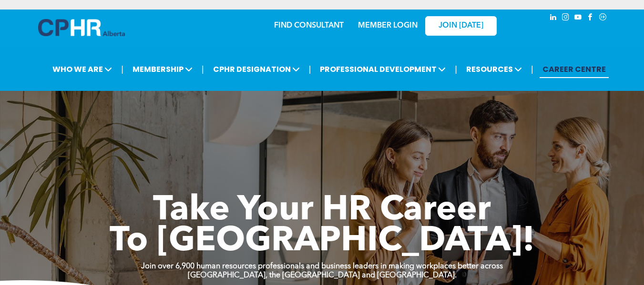  I want to click on a: linkedin, so click(553, 18).